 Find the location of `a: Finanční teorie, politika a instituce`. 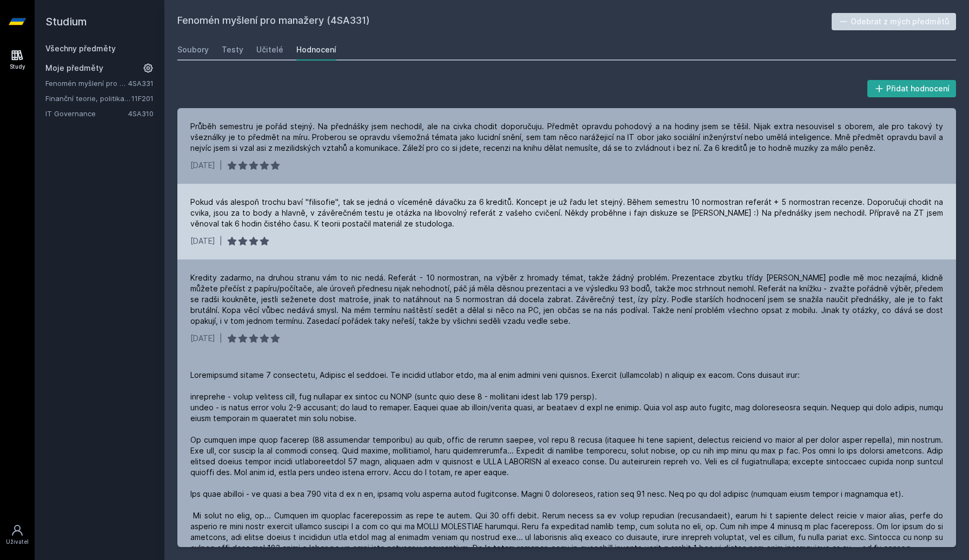

a: Finanční teorie, politika a instituce is located at coordinates (88, 99).